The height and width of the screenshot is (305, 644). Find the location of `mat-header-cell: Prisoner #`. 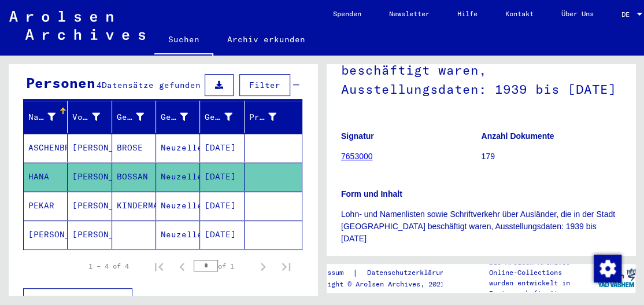

mat-header-cell: Prisoner # is located at coordinates (273, 117).